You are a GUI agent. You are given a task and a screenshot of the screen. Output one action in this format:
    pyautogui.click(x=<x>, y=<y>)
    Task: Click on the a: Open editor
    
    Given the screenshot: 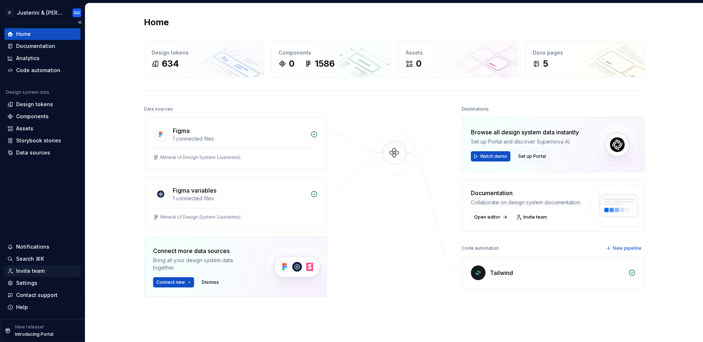 What is the action you would take?
    pyautogui.click(x=490, y=217)
    